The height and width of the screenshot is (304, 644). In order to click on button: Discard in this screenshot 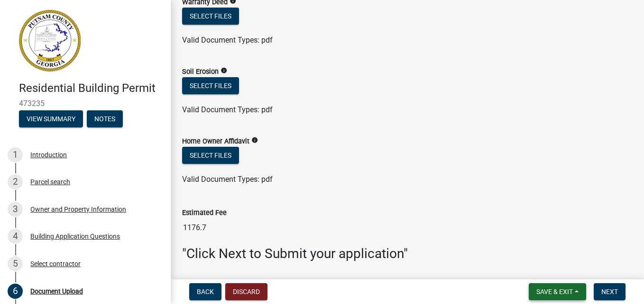, I will do `click(246, 292)`.